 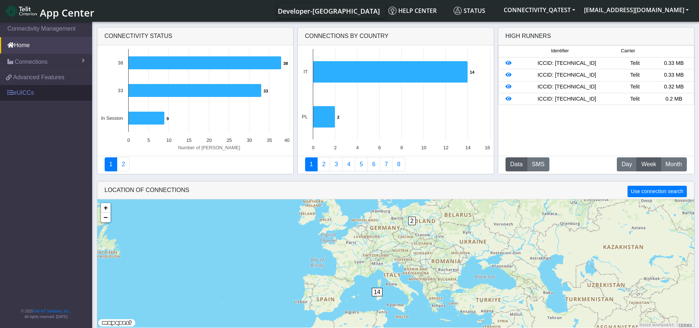 What do you see at coordinates (379, 147) in the screenshot?
I see `text: 6` at bounding box center [379, 147].